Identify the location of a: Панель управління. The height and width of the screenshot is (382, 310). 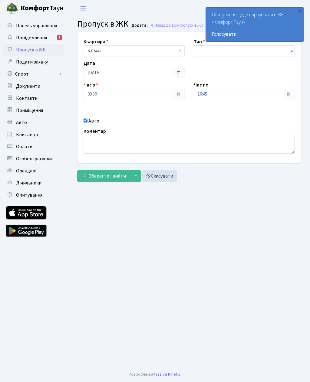
(33, 26).